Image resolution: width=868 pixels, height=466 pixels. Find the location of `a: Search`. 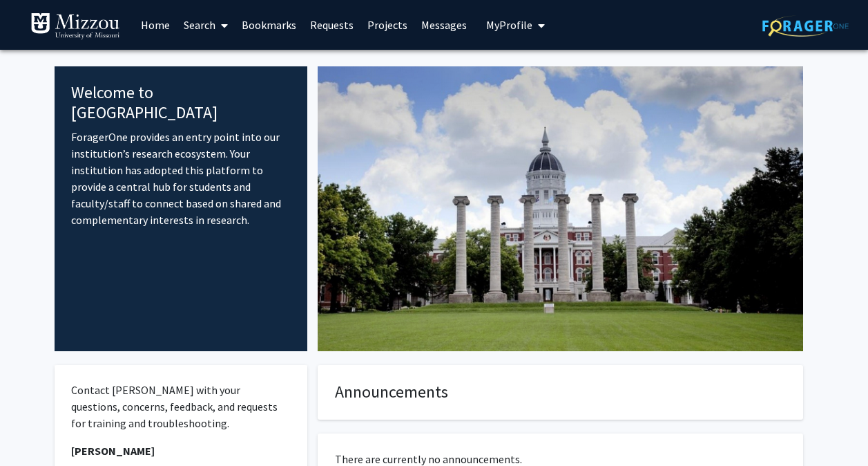

a: Search is located at coordinates (206, 25).